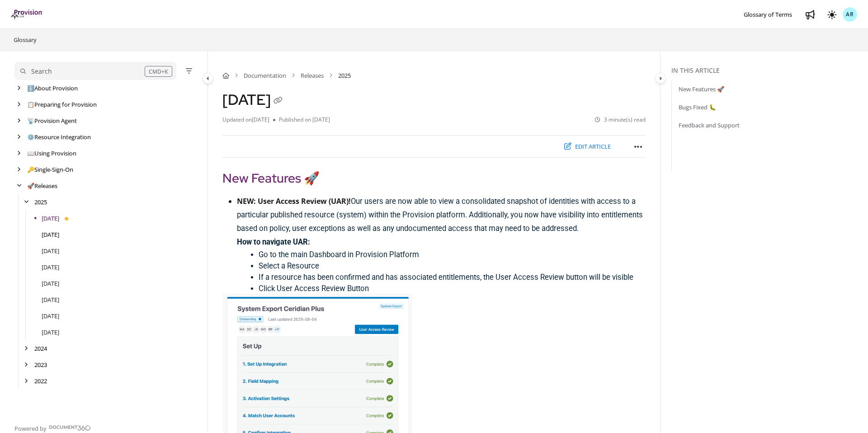  I want to click on a: January 2025, so click(50, 332).